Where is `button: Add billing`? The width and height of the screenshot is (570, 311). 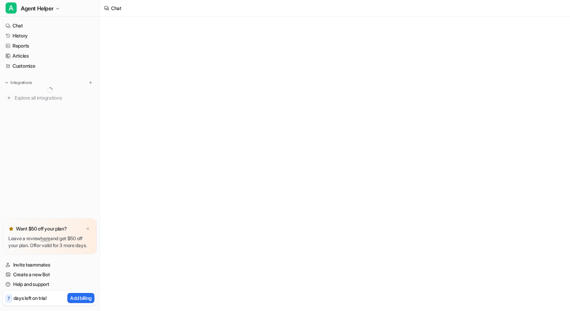 button: Add billing is located at coordinates (81, 298).